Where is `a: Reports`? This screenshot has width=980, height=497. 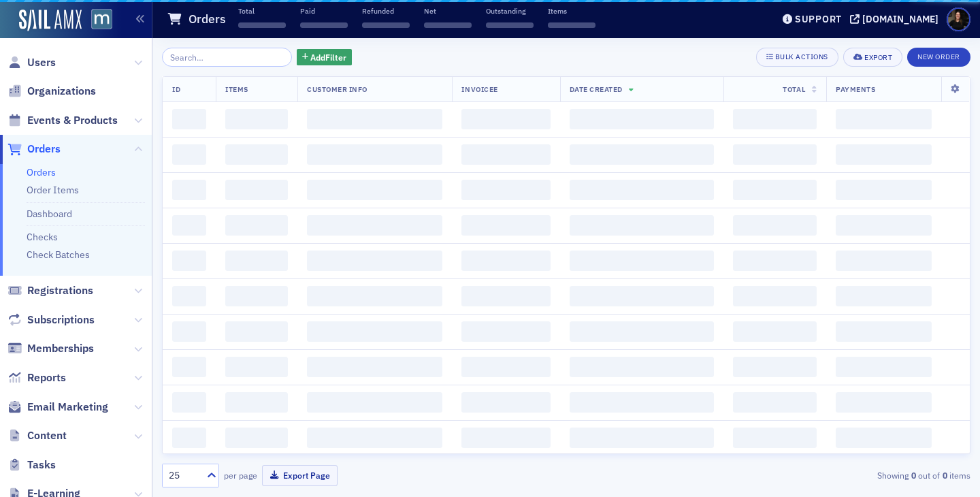
a: Reports is located at coordinates (37, 378).